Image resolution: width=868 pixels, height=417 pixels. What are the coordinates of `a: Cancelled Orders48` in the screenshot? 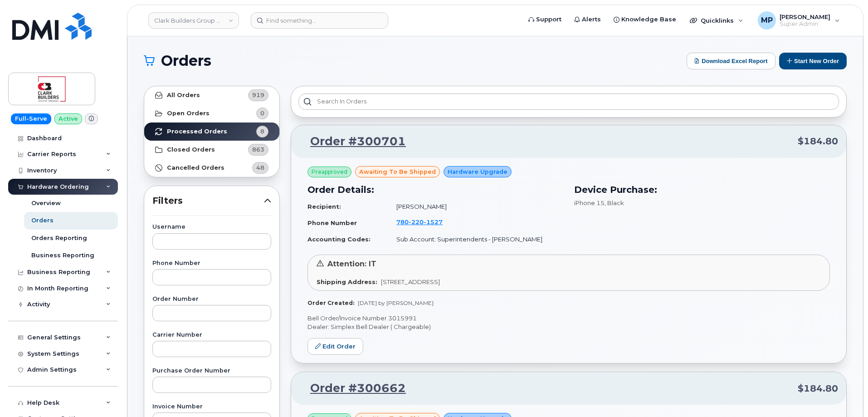 It's located at (211, 168).